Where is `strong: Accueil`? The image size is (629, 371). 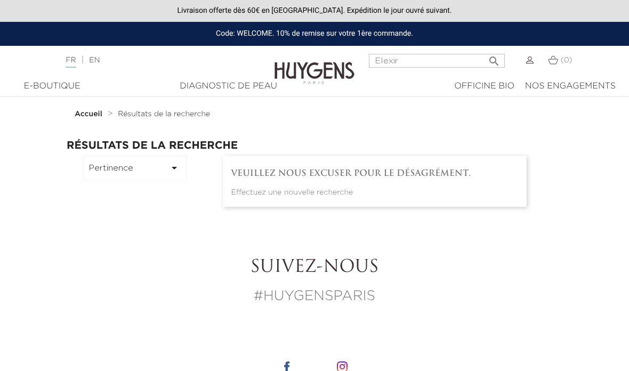 strong: Accueil is located at coordinates (89, 114).